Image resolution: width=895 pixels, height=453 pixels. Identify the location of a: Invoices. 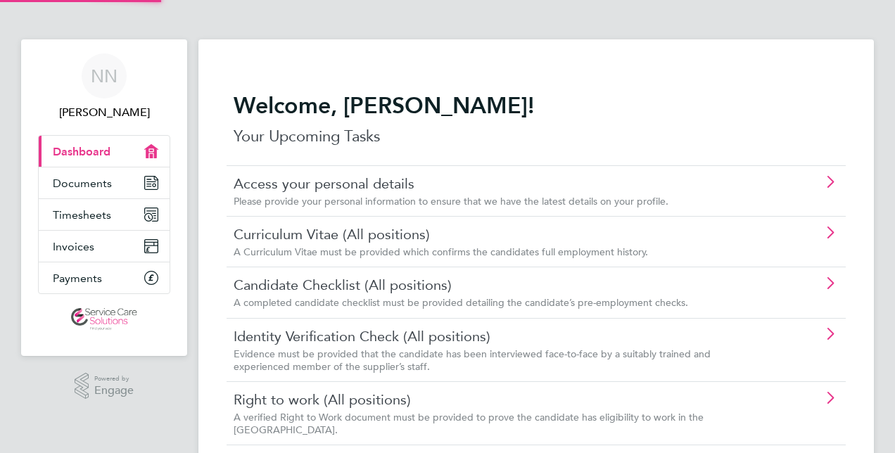
(104, 246).